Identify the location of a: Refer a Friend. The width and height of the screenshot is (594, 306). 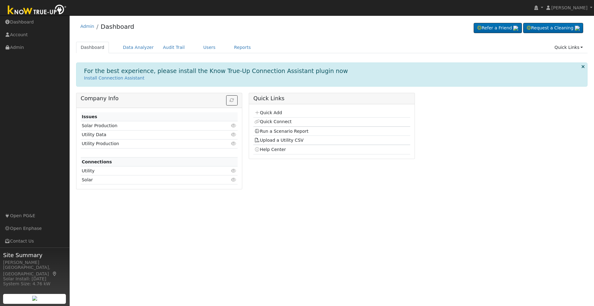
(497, 28).